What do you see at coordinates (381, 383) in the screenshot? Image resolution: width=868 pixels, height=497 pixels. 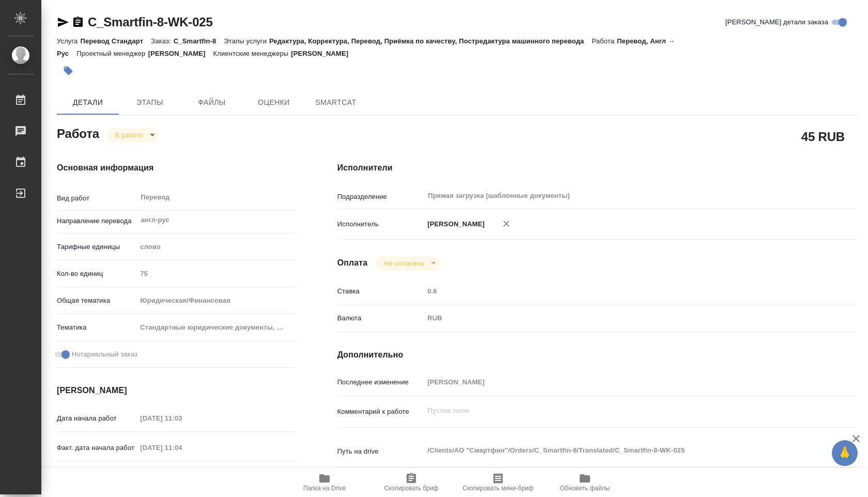 I see `p: Последнее изменение` at bounding box center [381, 383].